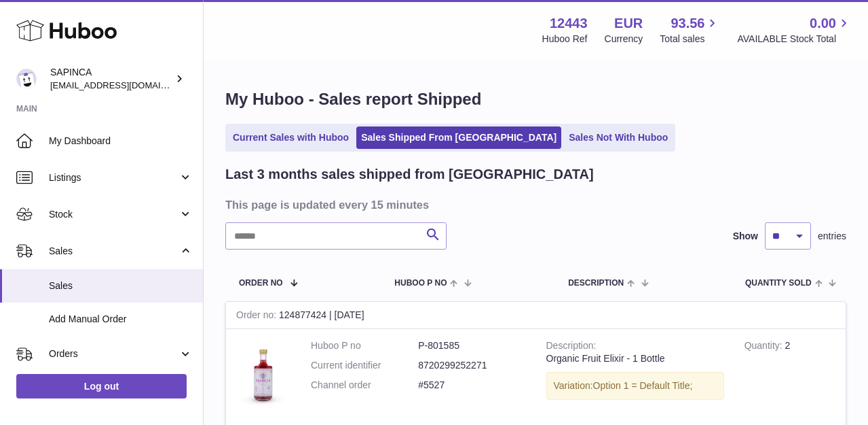 Image resolution: width=868 pixels, height=425 pixels. What do you see at coordinates (536, 99) in the screenshot?
I see `h1: My Huboo - Sales report Shipped` at bounding box center [536, 99].